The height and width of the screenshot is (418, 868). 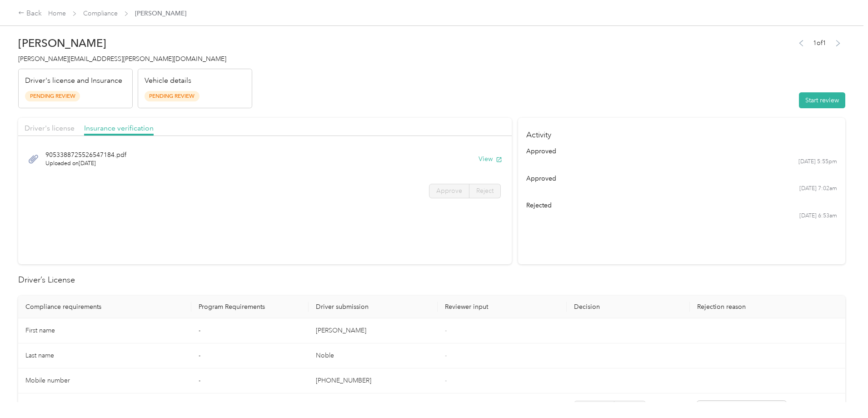 What do you see at coordinates (449, 190) in the screenshot?
I see `span: Approve` at bounding box center [449, 190].